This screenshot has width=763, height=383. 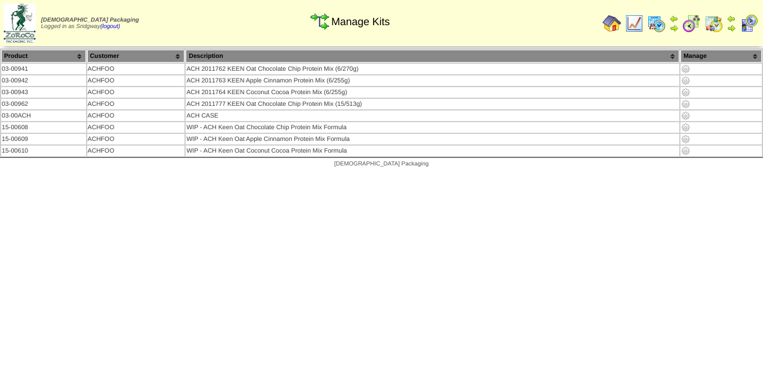 What do you see at coordinates (656, 23) in the screenshot?
I see `img: calendarprod.gif` at bounding box center [656, 23].